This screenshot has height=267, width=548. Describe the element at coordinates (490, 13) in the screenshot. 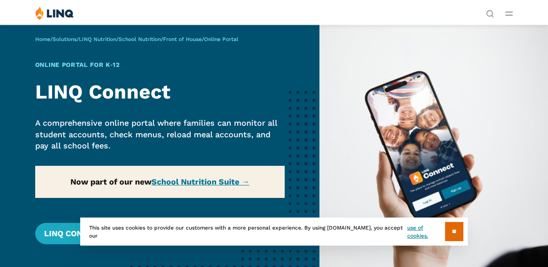

I see `button: Open Search Bar` at that location.